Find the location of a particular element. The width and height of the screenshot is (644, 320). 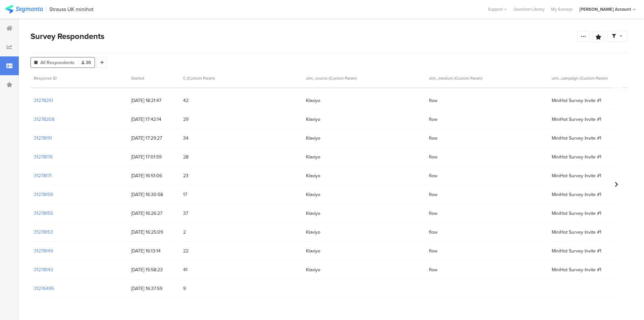

span: 9 is located at coordinates (241, 288).